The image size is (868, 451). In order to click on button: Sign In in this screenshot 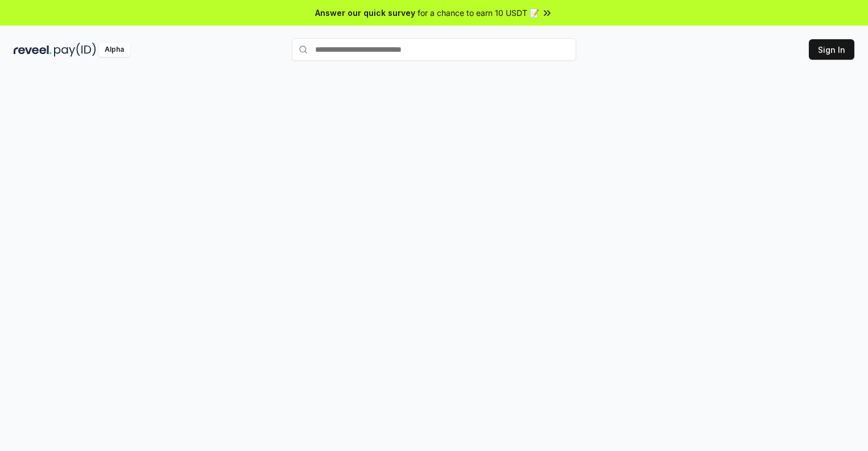, I will do `click(831, 49)`.